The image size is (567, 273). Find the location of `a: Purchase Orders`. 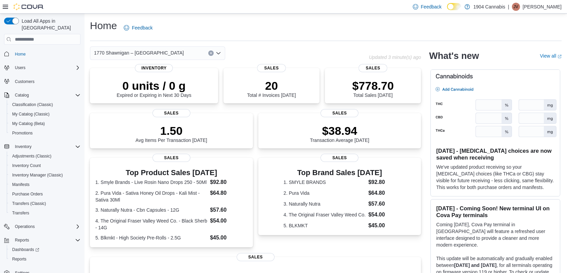

a: Purchase Orders is located at coordinates (27, 194).